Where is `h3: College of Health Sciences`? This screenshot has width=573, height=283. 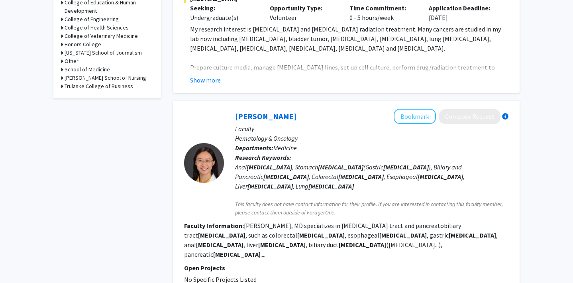 h3: College of Health Sciences is located at coordinates (96, 27).